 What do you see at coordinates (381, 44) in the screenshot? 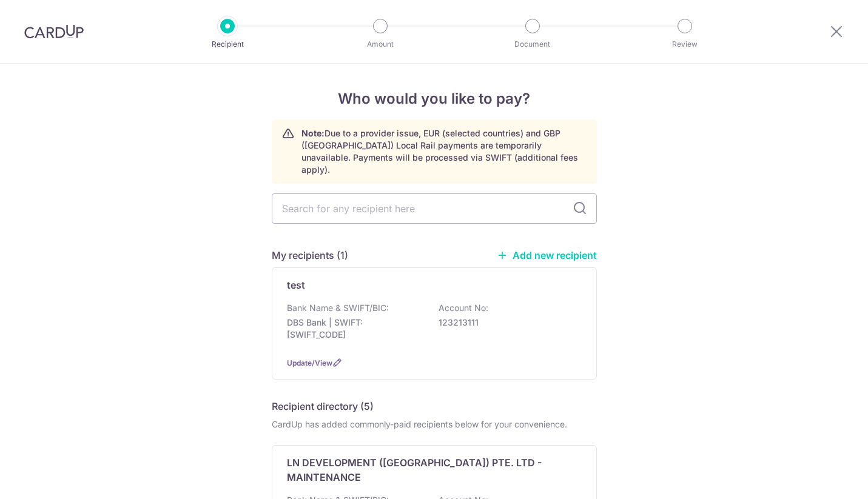
I see `p: Amount` at bounding box center [381, 44].